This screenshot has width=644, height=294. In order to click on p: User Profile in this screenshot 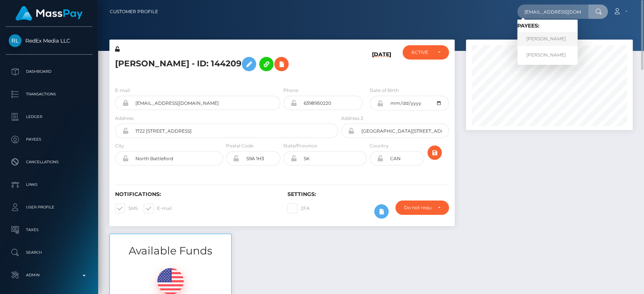, I will do `click(49, 208)`.